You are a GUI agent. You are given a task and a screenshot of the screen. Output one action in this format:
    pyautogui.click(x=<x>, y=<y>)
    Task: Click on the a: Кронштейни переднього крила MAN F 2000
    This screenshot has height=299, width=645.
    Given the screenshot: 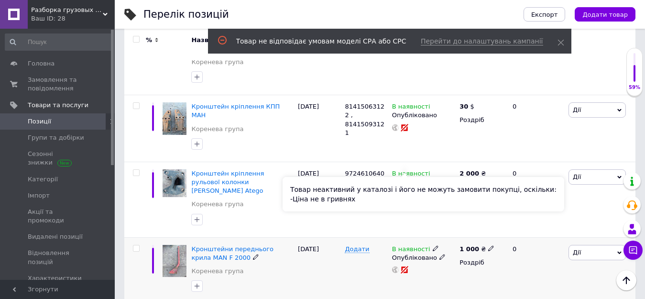 What is the action you would take?
    pyautogui.click(x=232, y=253)
    